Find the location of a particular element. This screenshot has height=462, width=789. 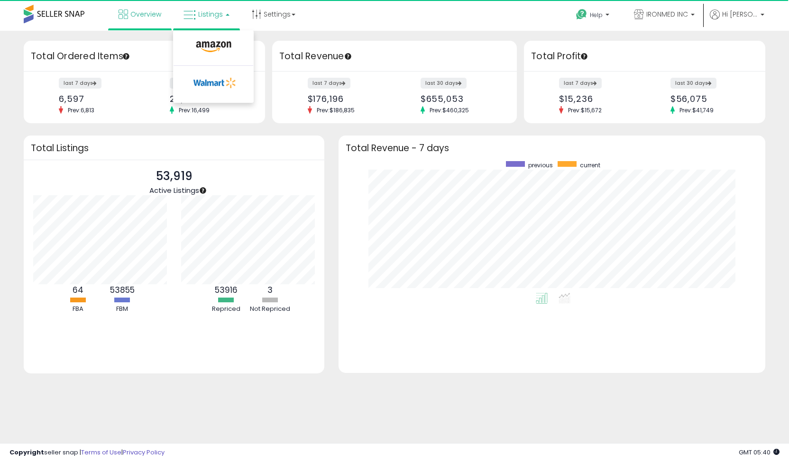

span: current is located at coordinates (590, 165).